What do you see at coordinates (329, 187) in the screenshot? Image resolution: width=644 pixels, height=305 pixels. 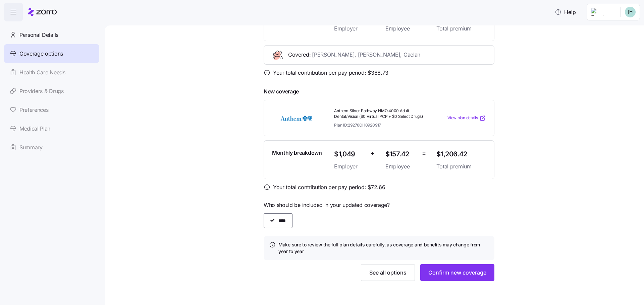 I see `span: Your total contribution per pay period: $ 72.66` at bounding box center [329, 187].